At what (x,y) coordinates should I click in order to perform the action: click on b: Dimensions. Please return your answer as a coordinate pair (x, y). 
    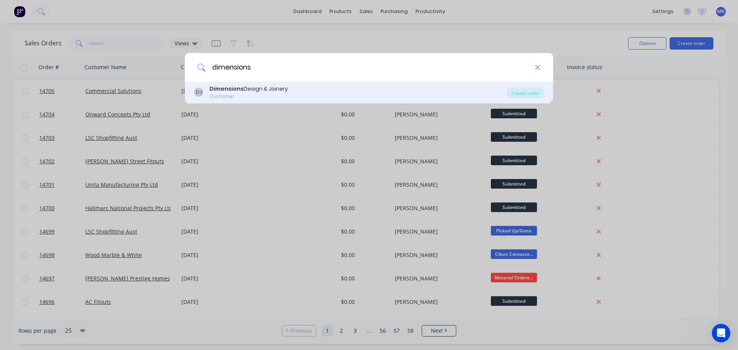
    Looking at the image, I should click on (226, 89).